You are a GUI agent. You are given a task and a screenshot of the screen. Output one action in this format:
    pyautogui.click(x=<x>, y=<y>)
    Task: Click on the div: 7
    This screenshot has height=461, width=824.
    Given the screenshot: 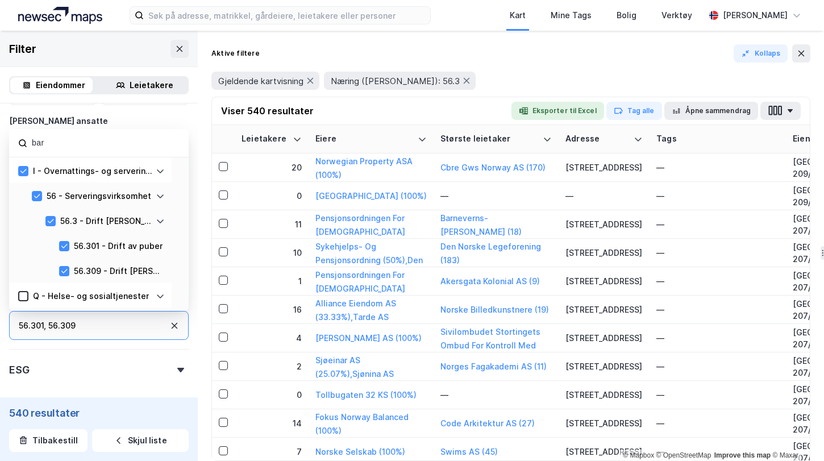 What is the action you would take?
    pyautogui.click(x=272, y=451)
    